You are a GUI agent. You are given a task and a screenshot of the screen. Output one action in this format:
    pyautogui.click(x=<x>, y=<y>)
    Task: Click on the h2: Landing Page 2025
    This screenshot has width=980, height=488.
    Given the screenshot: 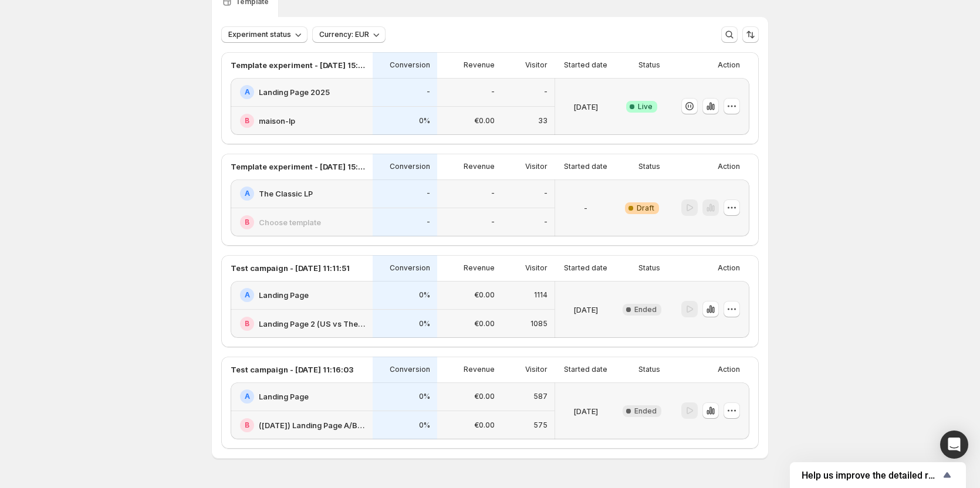 What is the action you would take?
    pyautogui.click(x=294, y=92)
    